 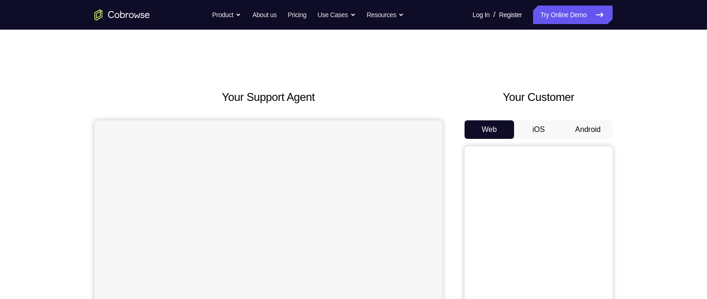 I want to click on a: About us, so click(x=264, y=15).